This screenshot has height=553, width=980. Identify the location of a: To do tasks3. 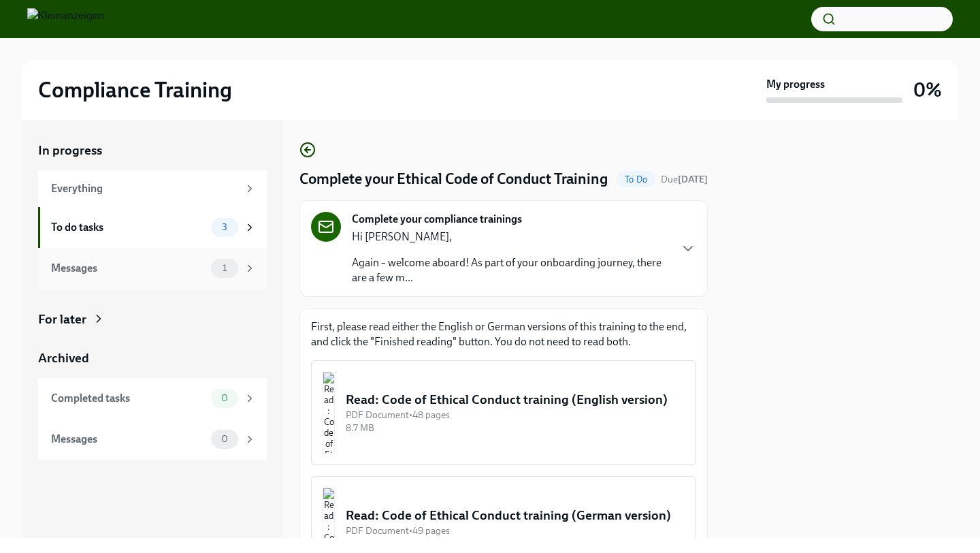
(153, 227).